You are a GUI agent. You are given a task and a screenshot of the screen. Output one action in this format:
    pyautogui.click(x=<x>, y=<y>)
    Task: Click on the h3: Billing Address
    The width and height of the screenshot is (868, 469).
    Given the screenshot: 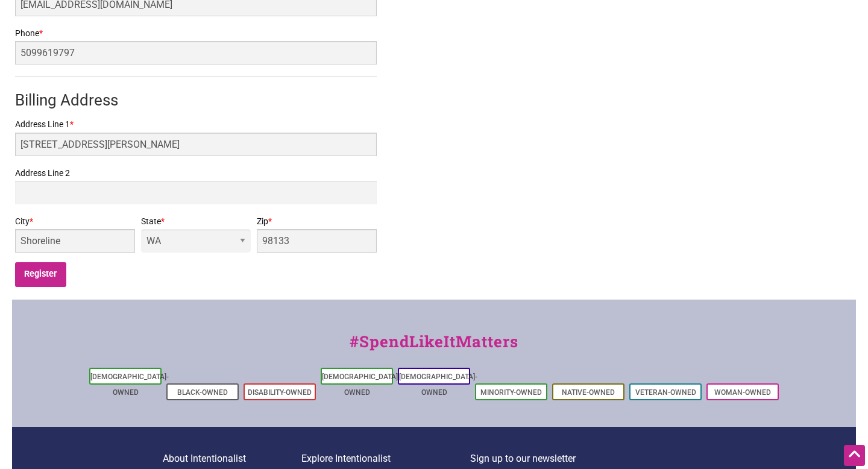 What is the action you would take?
    pyautogui.click(x=196, y=100)
    